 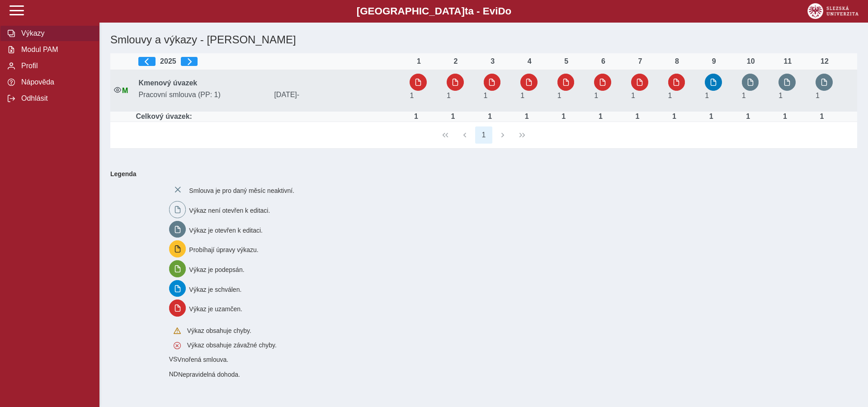 What do you see at coordinates (202, 95) in the screenshot?
I see `span: Pracovní smlouva (PP: 1)` at bounding box center [202, 95].